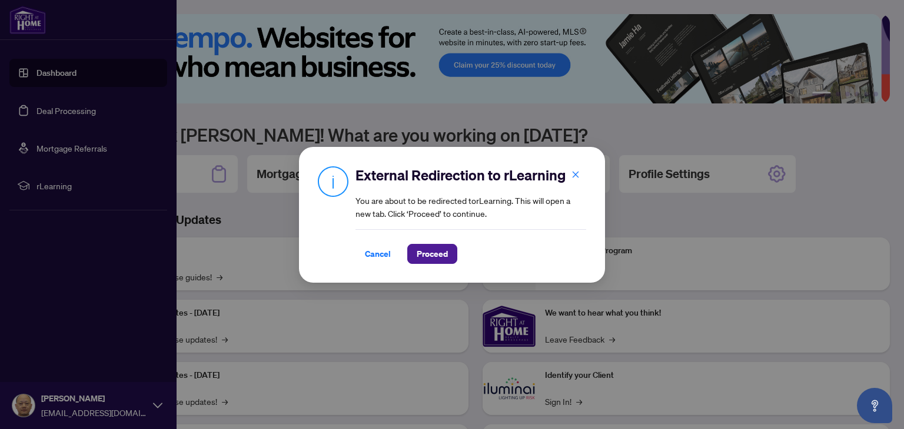  Describe the element at coordinates (575, 174) in the screenshot. I see `span: close` at that location.